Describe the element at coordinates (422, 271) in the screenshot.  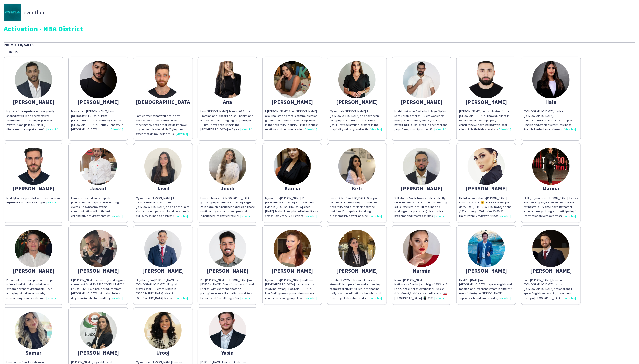
I see `div: Narmin` at that location.